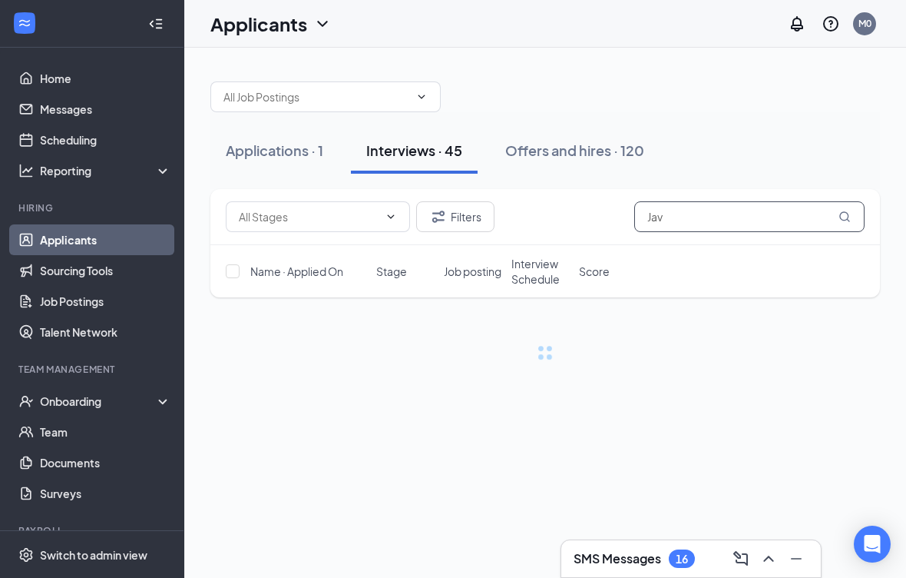 The image size is (906, 578). What do you see at coordinates (769, 558) in the screenshot?
I see `svg: ChevronUp` at bounding box center [769, 558].